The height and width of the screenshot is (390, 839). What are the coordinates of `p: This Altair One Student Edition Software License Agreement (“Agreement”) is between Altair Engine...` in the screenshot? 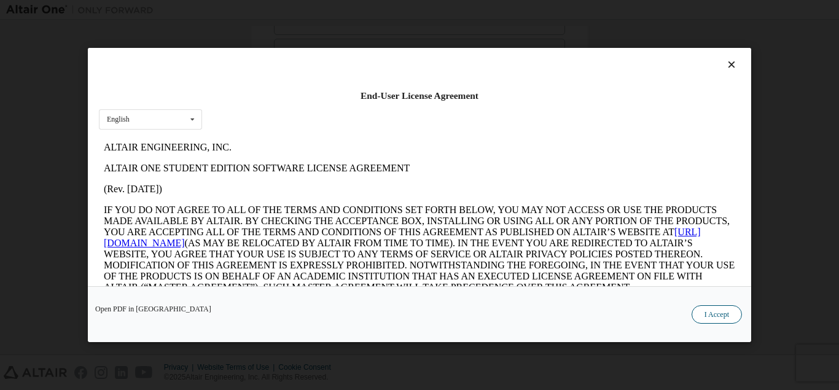 It's located at (321, 188).